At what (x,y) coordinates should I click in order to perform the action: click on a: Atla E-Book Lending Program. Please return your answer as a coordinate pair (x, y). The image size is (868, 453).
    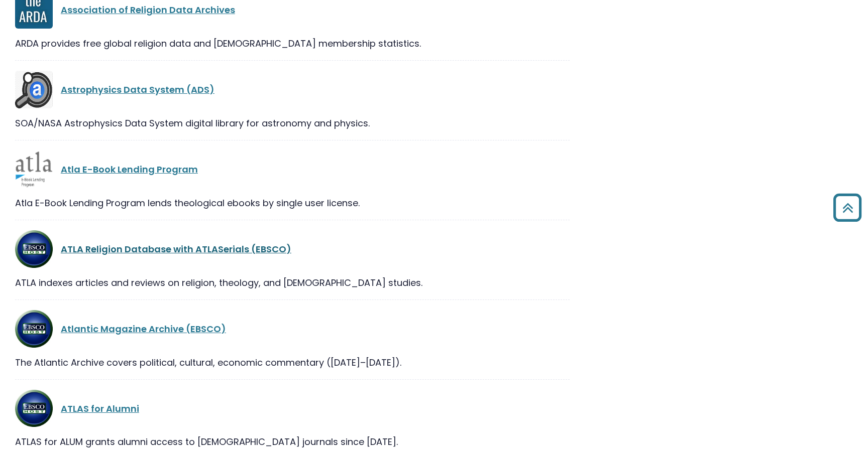
    Looking at the image, I should click on (129, 169).